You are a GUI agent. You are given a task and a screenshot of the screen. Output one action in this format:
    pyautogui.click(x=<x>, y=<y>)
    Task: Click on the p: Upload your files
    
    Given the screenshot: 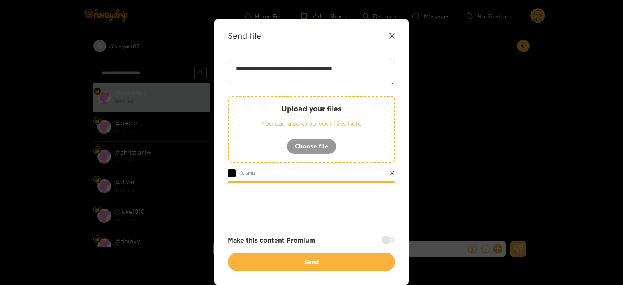 What is the action you would take?
    pyautogui.click(x=311, y=109)
    